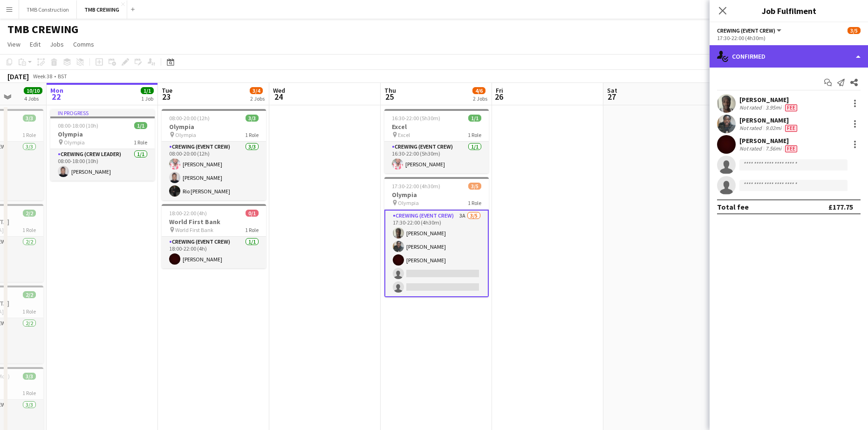 The height and width of the screenshot is (430, 868). What do you see at coordinates (498, 96) in the screenshot?
I see `span: 26` at bounding box center [498, 96].